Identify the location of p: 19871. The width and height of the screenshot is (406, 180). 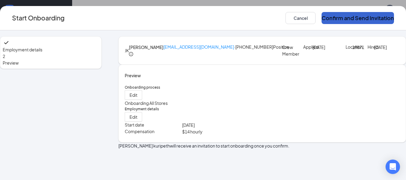
(358, 47).